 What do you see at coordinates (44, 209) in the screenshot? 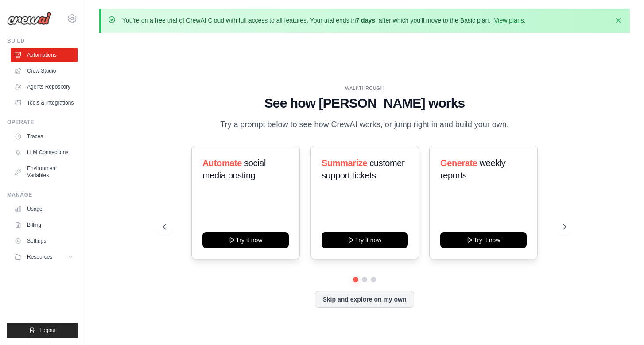
I see `a: Usage` at bounding box center [44, 209].